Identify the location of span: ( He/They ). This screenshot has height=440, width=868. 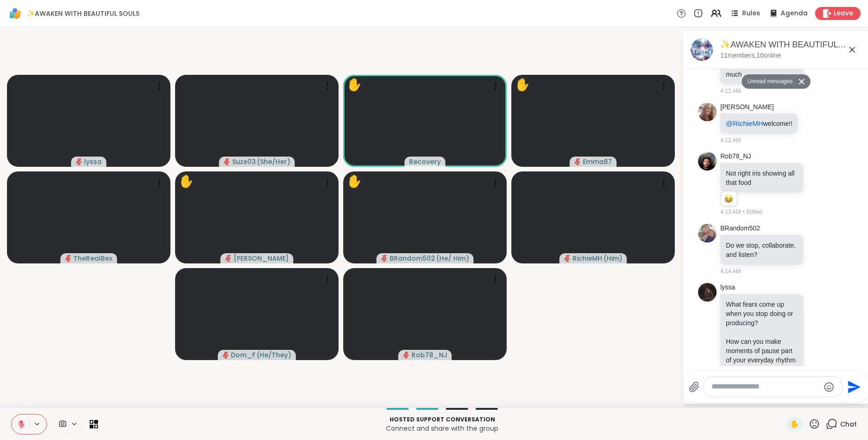
(273, 355).